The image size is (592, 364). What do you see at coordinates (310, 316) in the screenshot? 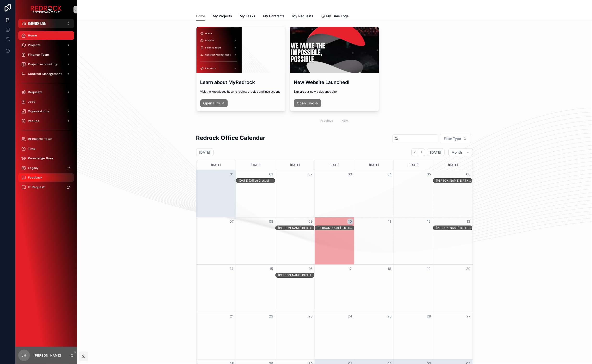
I see `button: 23` at bounding box center [310, 316].